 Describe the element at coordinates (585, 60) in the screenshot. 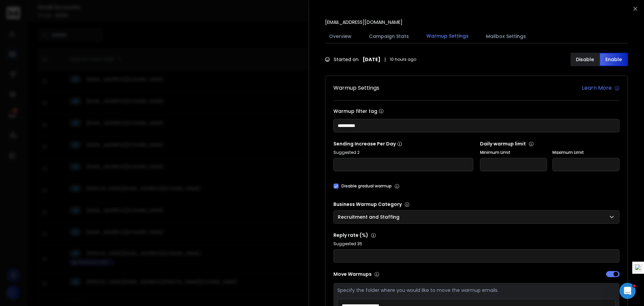

I see `button: Disable` at that location.